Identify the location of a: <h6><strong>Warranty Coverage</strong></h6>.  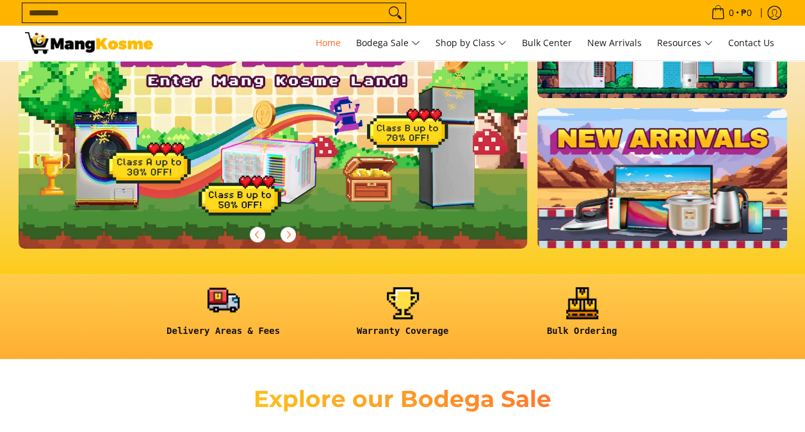
(403, 317).